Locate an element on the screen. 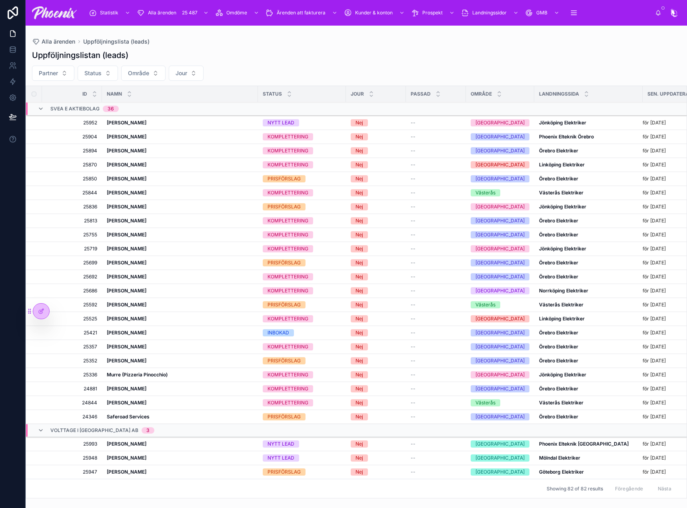  span: 25525 is located at coordinates (74, 319).